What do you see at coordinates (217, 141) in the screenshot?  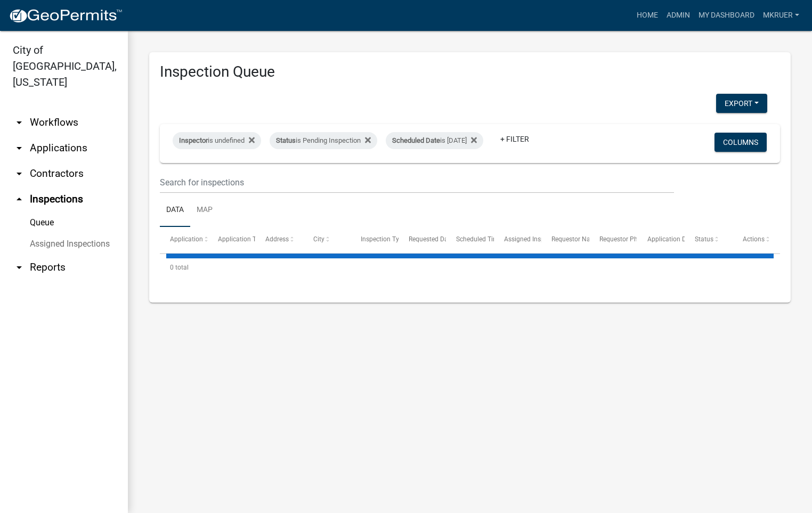 I see `div: is undefined` at bounding box center [217, 141].